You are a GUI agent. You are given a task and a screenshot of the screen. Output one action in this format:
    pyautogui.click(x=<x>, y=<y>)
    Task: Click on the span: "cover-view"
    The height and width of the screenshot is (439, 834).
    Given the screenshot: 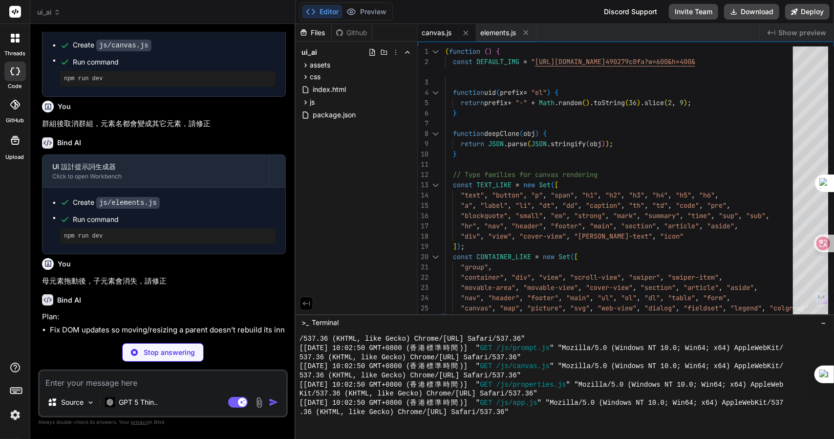 What is the action you would take?
    pyautogui.click(x=609, y=287)
    